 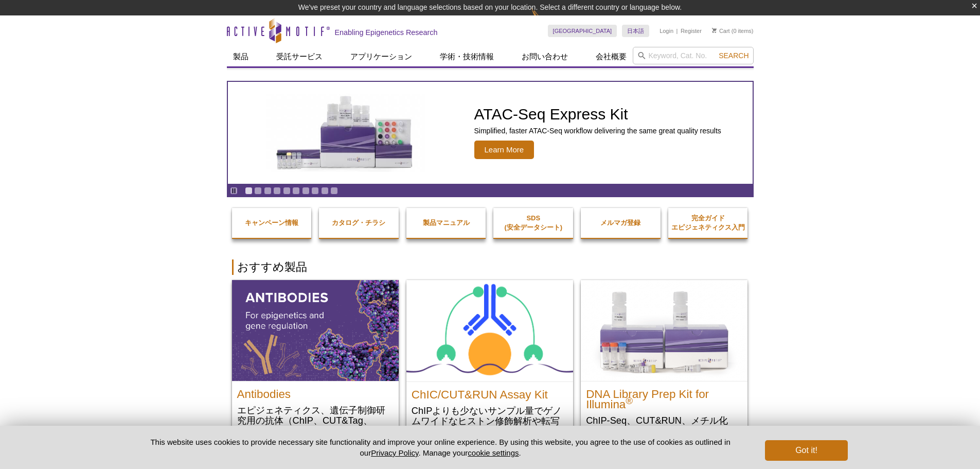 I want to click on a: Cart, so click(x=721, y=31).